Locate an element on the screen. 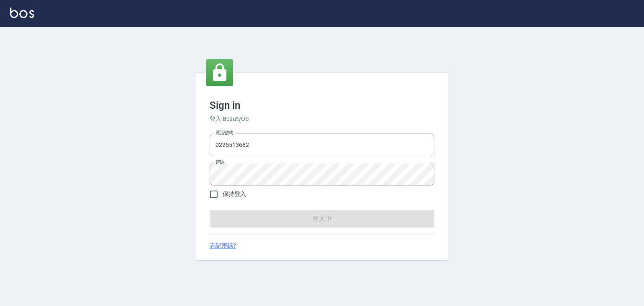 The height and width of the screenshot is (306, 644). h6: 登入 BeautyOS is located at coordinates (322, 118).